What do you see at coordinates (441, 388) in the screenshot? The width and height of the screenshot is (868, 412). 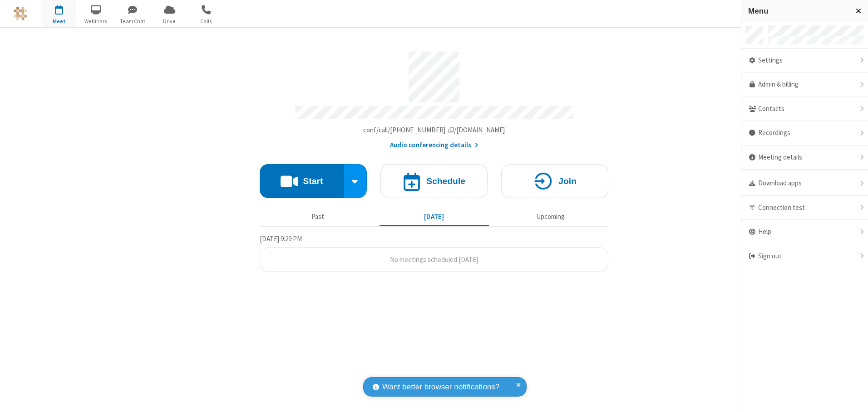 I see `span: Want better browser notifications?` at bounding box center [441, 388].